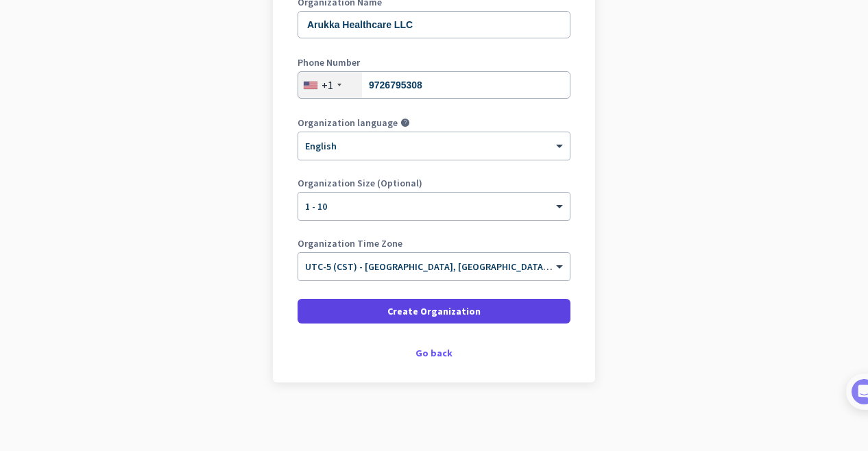 The height and width of the screenshot is (451, 868). Describe the element at coordinates (434, 354) in the screenshot. I see `div: Go back` at that location.